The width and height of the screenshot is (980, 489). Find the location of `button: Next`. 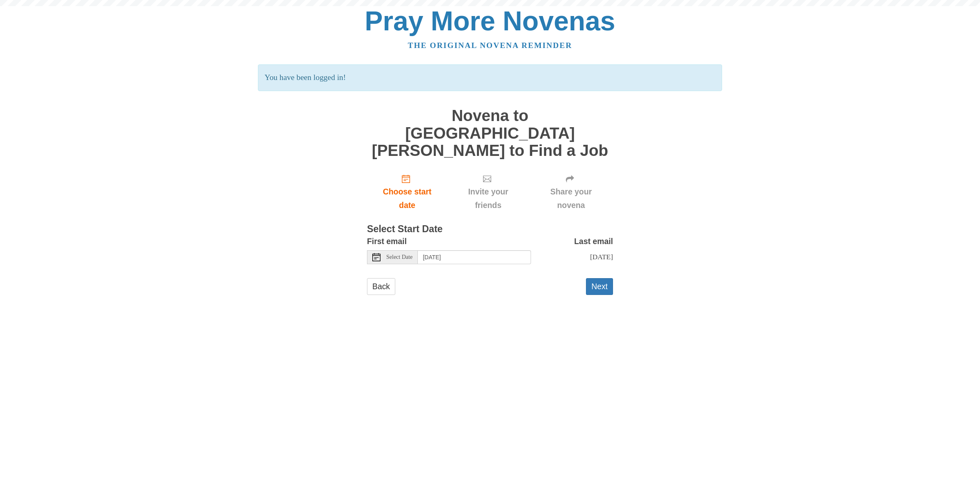

button: Next is located at coordinates (599, 286).